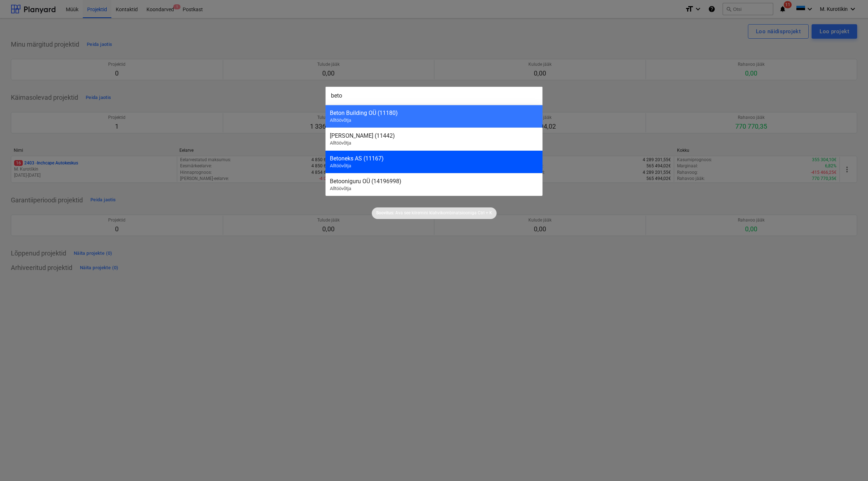 This screenshot has height=481, width=868. I want to click on p: Soovitus:, so click(385, 213).